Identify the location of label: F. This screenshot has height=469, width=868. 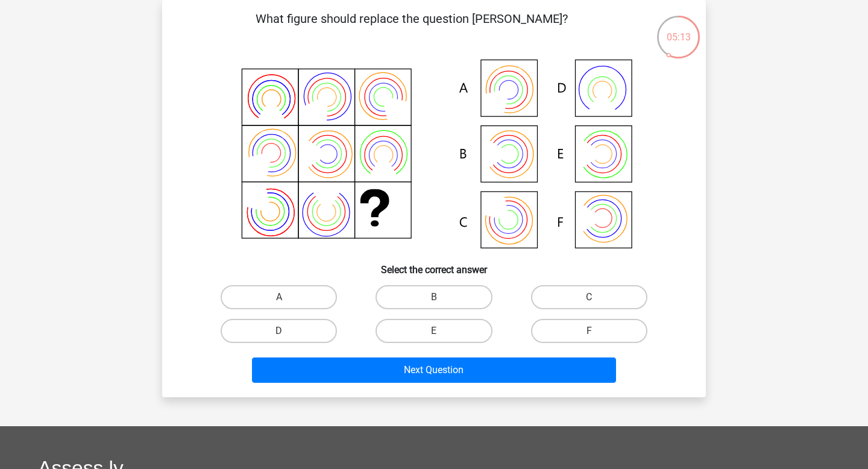
(589, 331).